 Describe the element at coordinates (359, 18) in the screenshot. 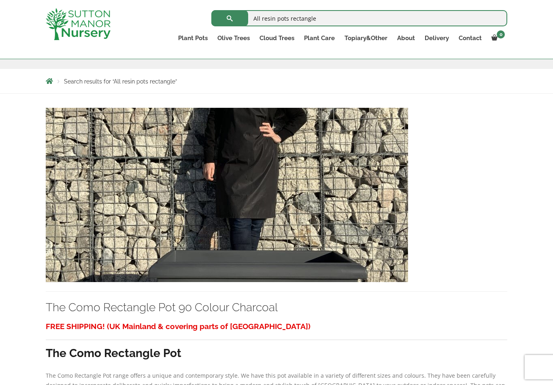

I see `input: Search...` at that location.